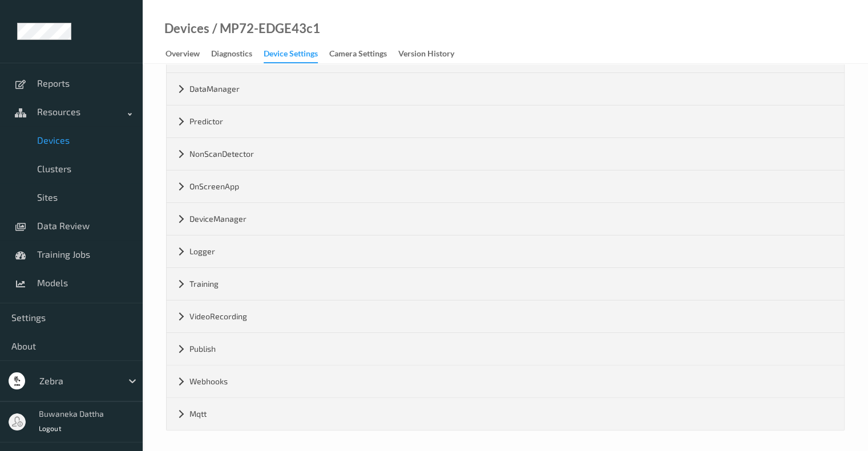  Describe the element at coordinates (358, 55) in the screenshot. I see `div: Camera Settings` at that location.